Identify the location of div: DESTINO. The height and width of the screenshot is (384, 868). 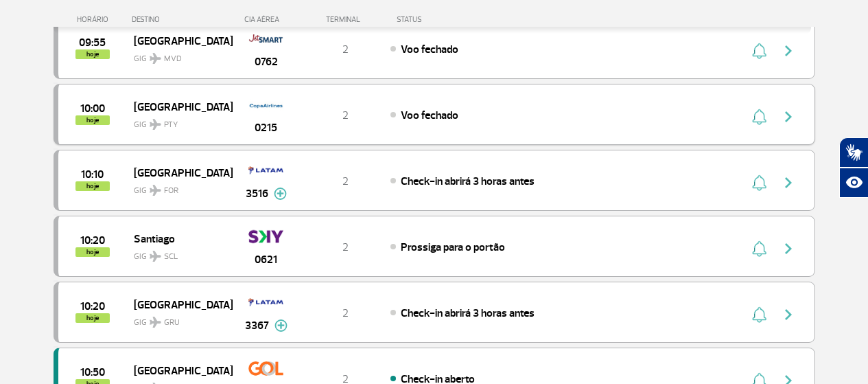
(182, 19).